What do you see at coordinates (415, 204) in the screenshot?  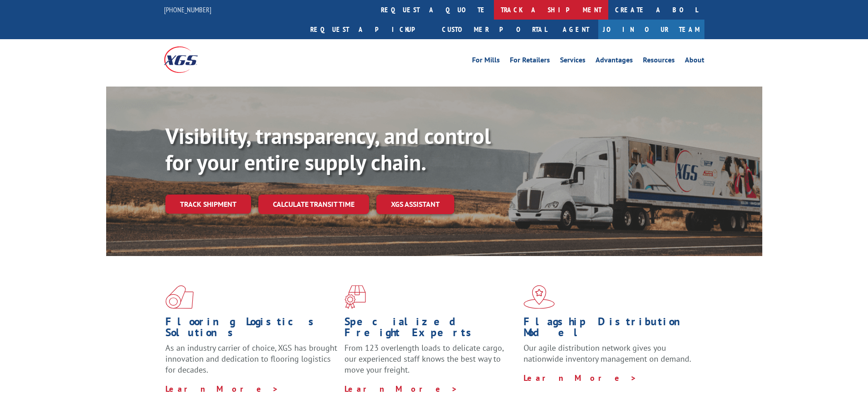 I see `a: XGS ASSISTANT` at bounding box center [415, 204].